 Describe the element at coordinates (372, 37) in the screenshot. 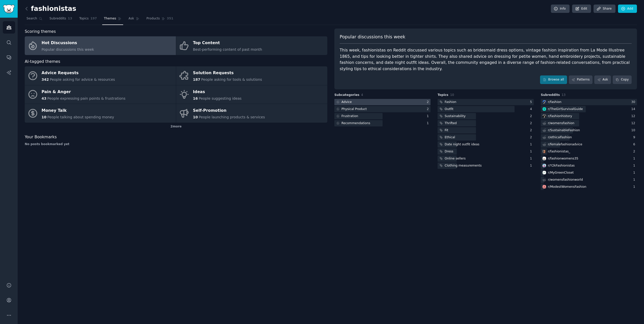

I see `span: Popular discussions this week` at that location.